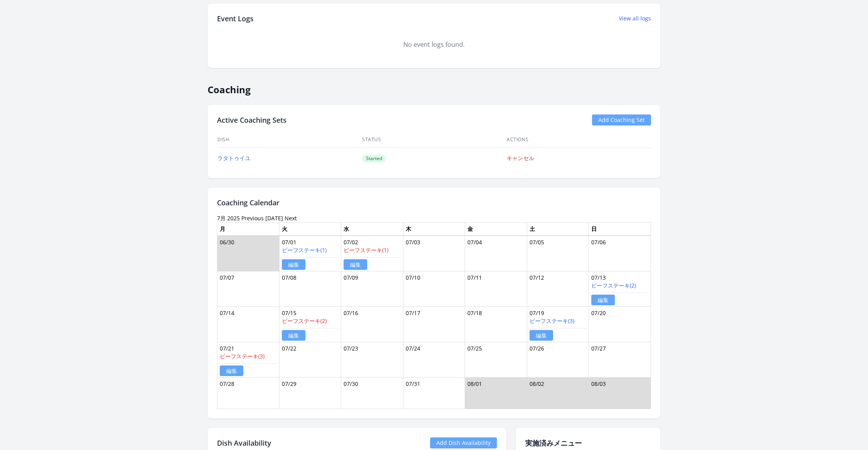  I want to click on td: 07/25, so click(496, 359).